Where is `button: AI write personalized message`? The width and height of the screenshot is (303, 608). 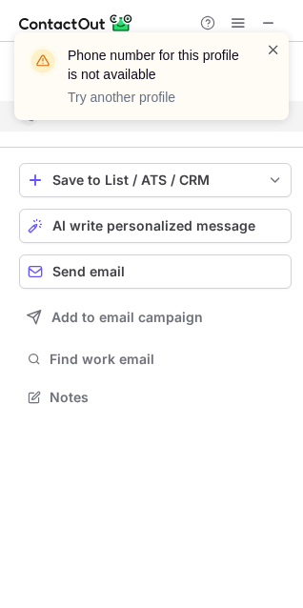
button: AI write personalized message is located at coordinates (155, 226).